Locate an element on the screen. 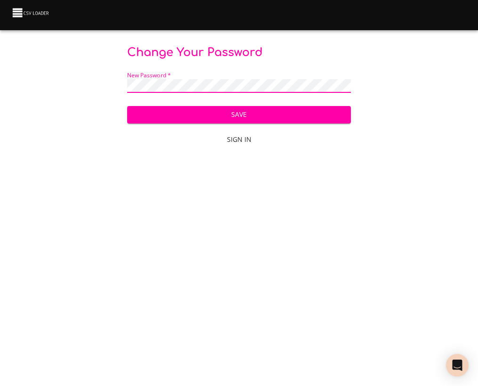  span: Save is located at coordinates (239, 115).